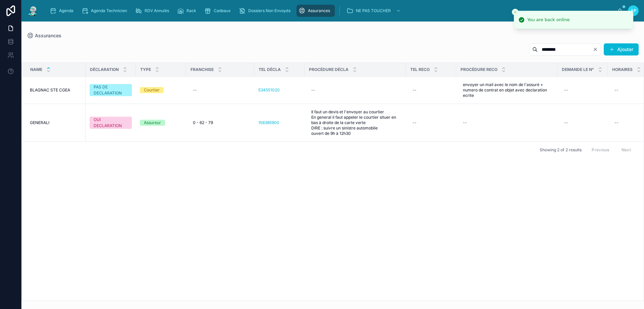  I want to click on a: Assureur, so click(161, 123).